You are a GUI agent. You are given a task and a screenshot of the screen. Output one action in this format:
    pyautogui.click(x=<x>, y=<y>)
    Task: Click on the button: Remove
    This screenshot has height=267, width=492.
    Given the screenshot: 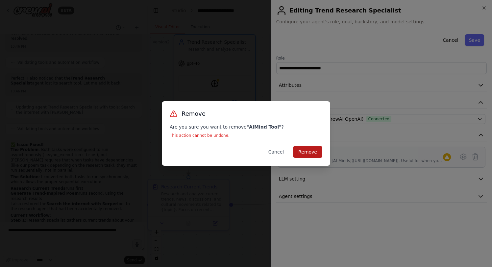 What is the action you would take?
    pyautogui.click(x=308, y=152)
    